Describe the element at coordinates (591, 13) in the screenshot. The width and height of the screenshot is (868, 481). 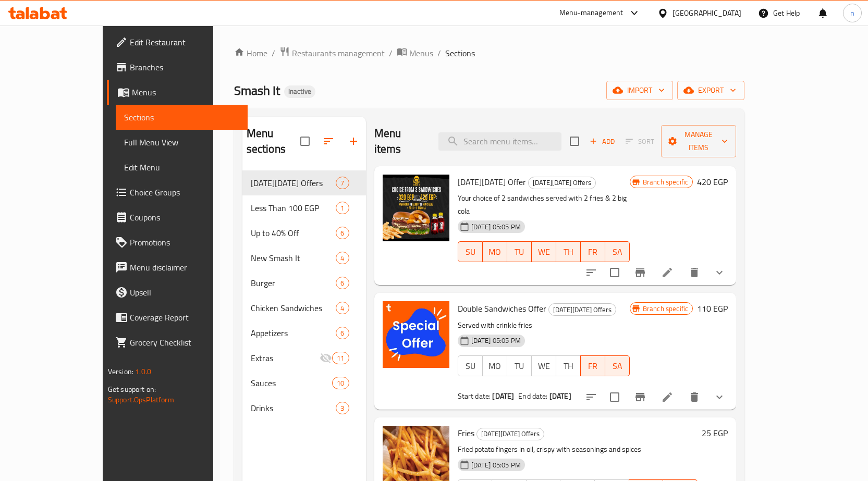
I see `div: Menu-management` at that location.